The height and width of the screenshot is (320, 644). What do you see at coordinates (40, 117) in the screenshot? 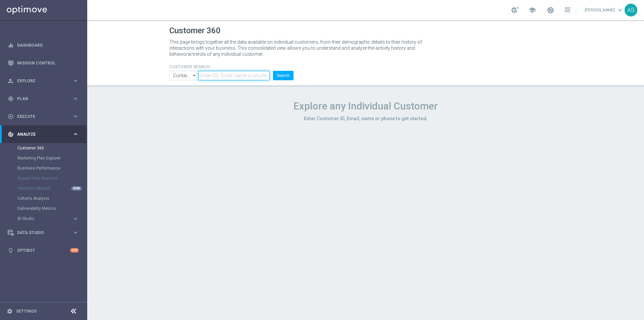
I see `div: Execute` at bounding box center [40, 117].